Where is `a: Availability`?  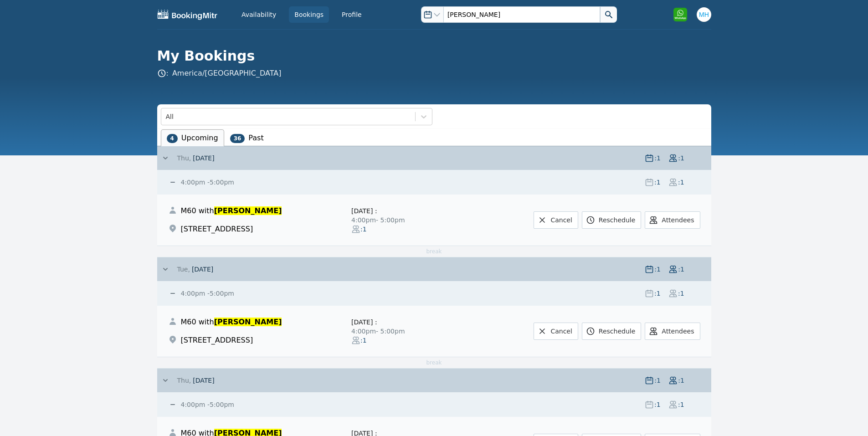 a: Availability is located at coordinates (259, 15).